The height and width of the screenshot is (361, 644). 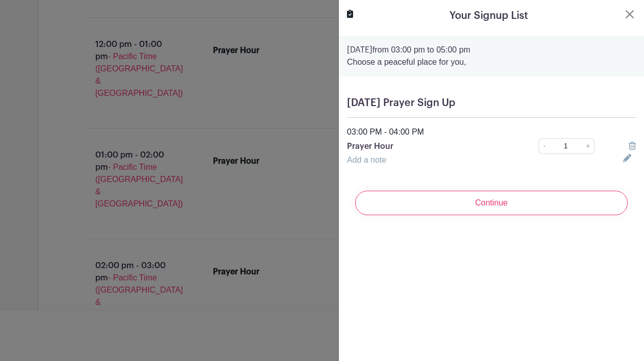 What do you see at coordinates (366, 160) in the screenshot?
I see `a: Add a note` at bounding box center [366, 160].